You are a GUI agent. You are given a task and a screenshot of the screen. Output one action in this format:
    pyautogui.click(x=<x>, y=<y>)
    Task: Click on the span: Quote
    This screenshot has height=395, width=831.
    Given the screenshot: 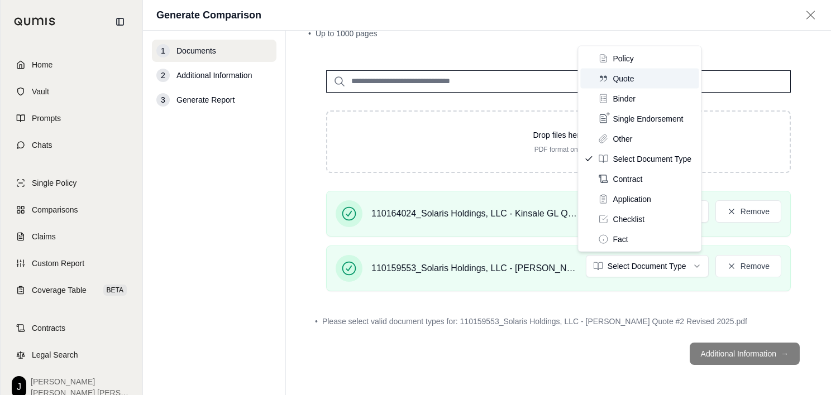 What is the action you would take?
    pyautogui.click(x=623, y=79)
    